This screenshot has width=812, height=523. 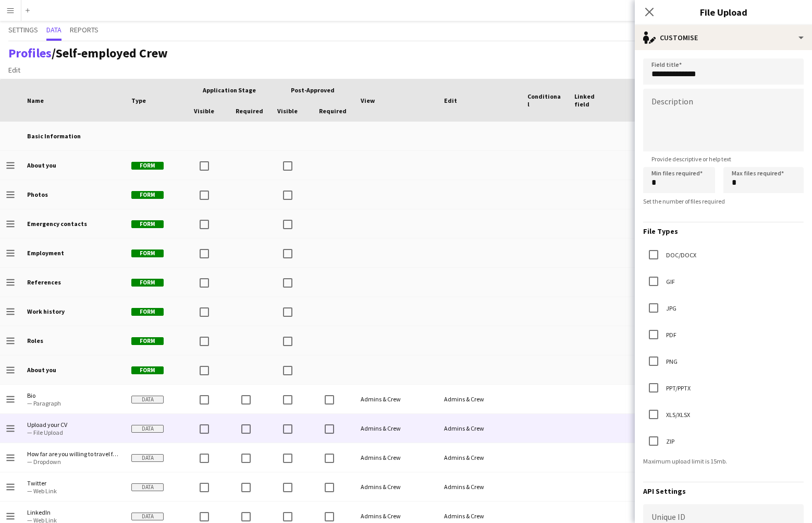 What do you see at coordinates (73, 395) in the screenshot?
I see `span: Bio` at bounding box center [73, 395].